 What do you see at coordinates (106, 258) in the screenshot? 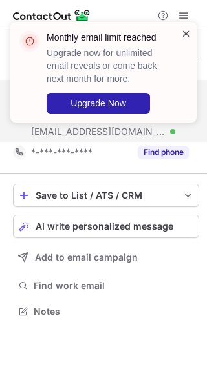
I see `button: Add to email campaign` at bounding box center [106, 258].